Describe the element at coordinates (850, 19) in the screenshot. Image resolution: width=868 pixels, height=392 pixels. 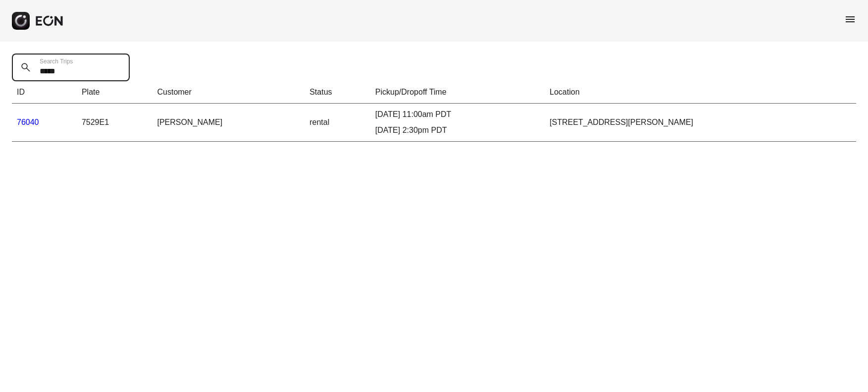
I see `span: menu` at that location.